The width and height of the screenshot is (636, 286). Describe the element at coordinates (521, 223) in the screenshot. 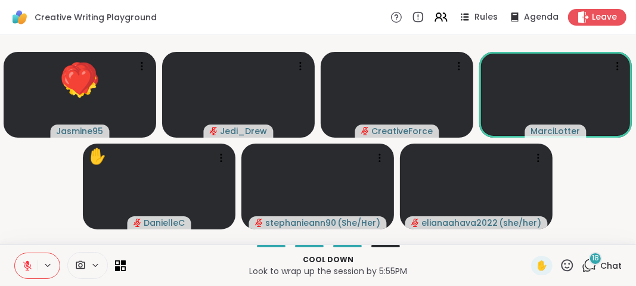

I see `span: ( she/her )` at that location.